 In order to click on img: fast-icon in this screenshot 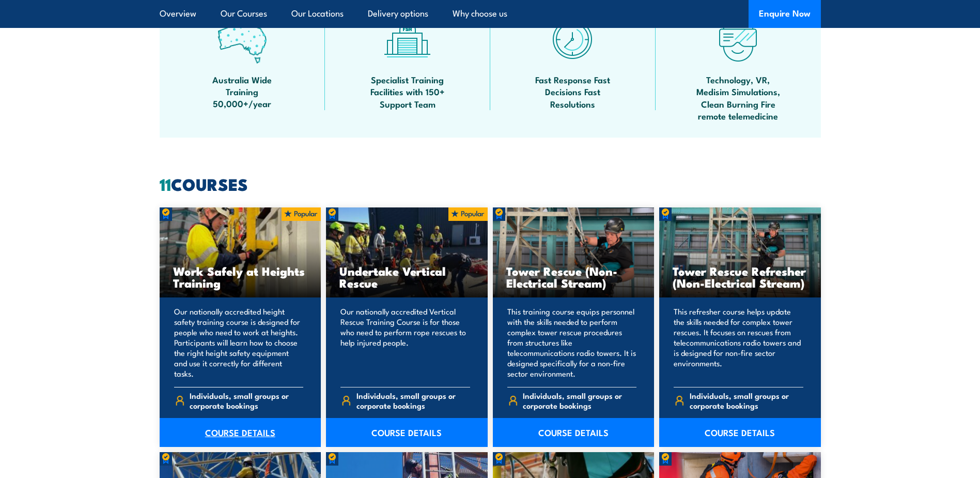, I will do `click(573, 39)`.